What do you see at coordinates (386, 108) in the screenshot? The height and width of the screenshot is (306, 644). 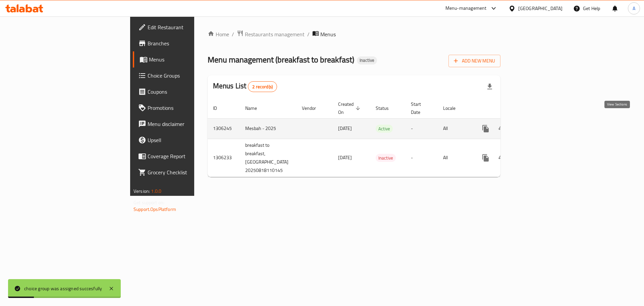 I see `span: Status` at bounding box center [386, 108].